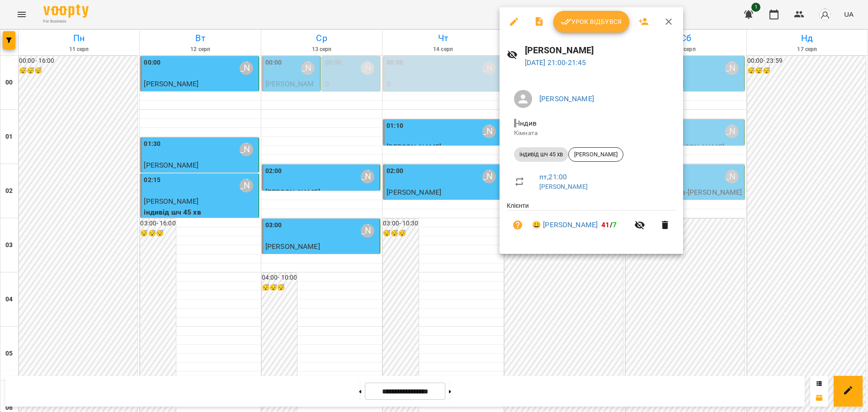 The width and height of the screenshot is (868, 412). Describe the element at coordinates (591, 22) in the screenshot. I see `span: Урок відбувся` at that location.